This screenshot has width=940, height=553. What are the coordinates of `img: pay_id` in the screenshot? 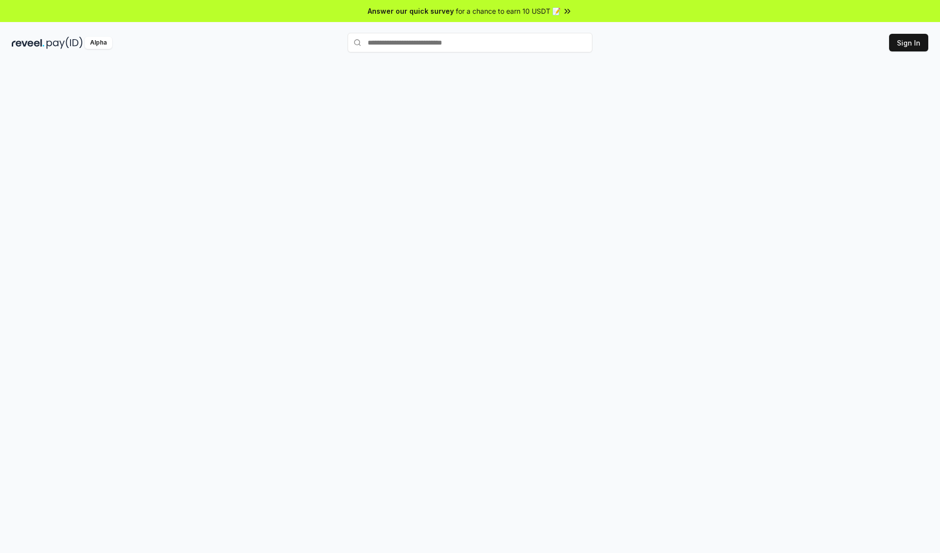 It's located at (65, 43).